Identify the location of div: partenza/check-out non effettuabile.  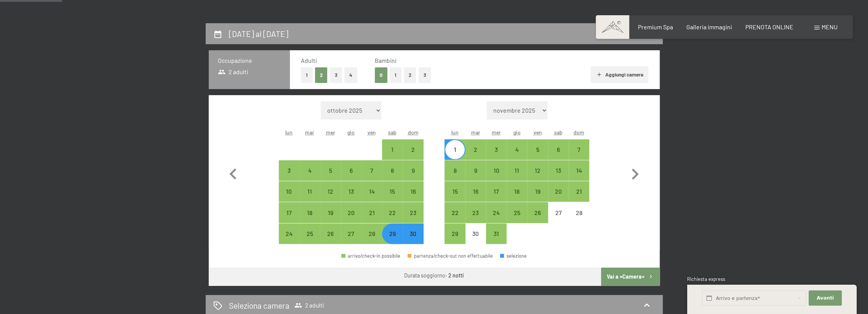
(450, 256).